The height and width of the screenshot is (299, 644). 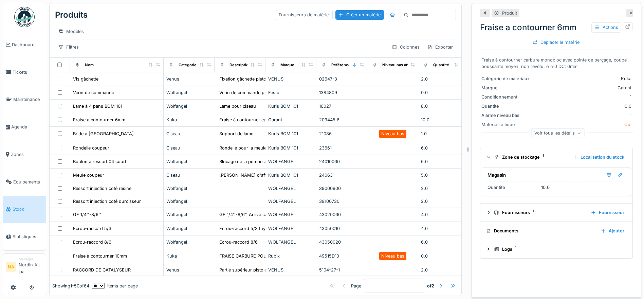 I want to click on div: 23661, so click(x=342, y=148).